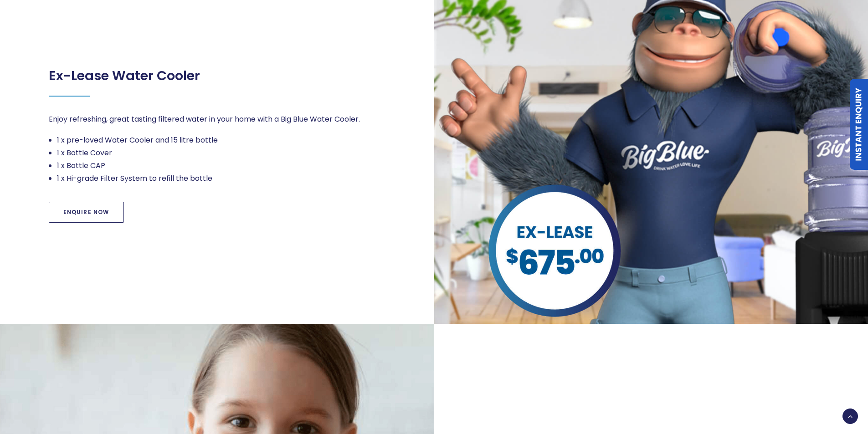  Describe the element at coordinates (221, 153) in the screenshot. I see `li: 1 x Bottle Cover` at that location.